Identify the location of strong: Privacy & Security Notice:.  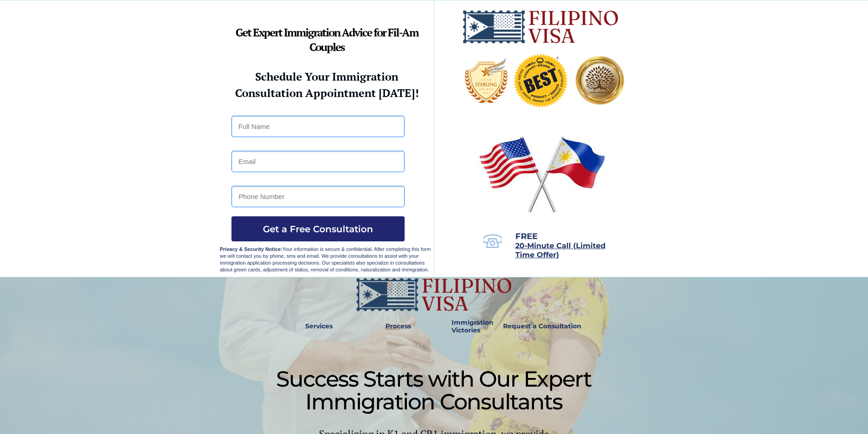
(251, 249).